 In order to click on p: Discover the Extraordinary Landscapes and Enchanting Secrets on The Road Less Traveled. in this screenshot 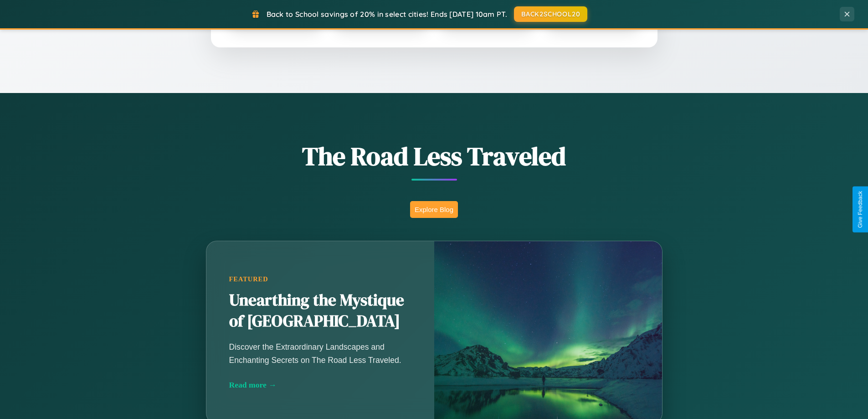, I will do `click(320, 353)`.